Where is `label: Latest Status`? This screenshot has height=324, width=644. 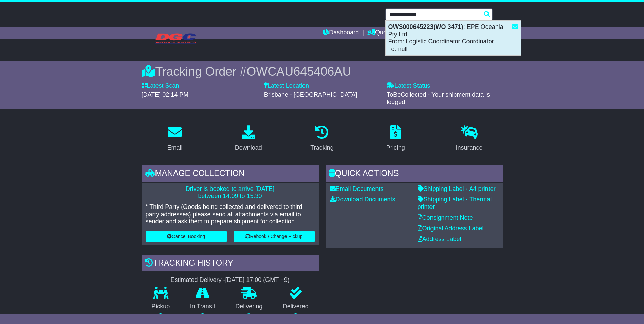
label: Latest Status is located at coordinates (409, 86).